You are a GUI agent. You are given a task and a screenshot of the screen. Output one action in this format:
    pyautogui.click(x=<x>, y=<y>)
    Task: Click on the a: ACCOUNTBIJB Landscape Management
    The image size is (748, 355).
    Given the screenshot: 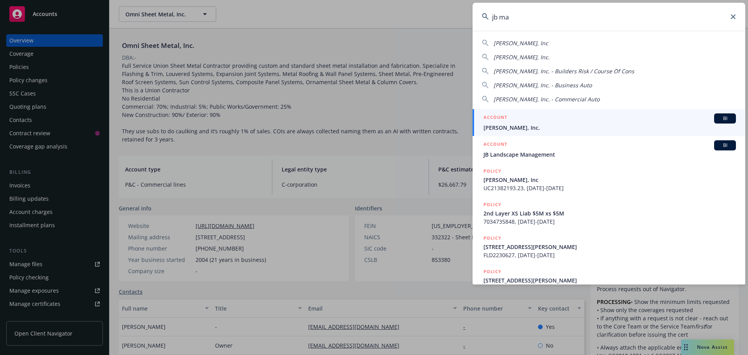 What is the action you would take?
    pyautogui.click(x=609, y=149)
    